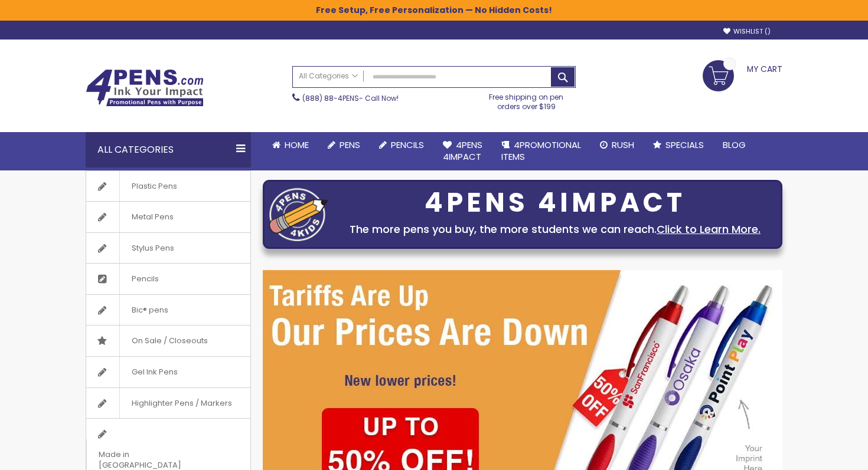  What do you see at coordinates (328, 76) in the screenshot?
I see `span: All Categories` at bounding box center [328, 76].